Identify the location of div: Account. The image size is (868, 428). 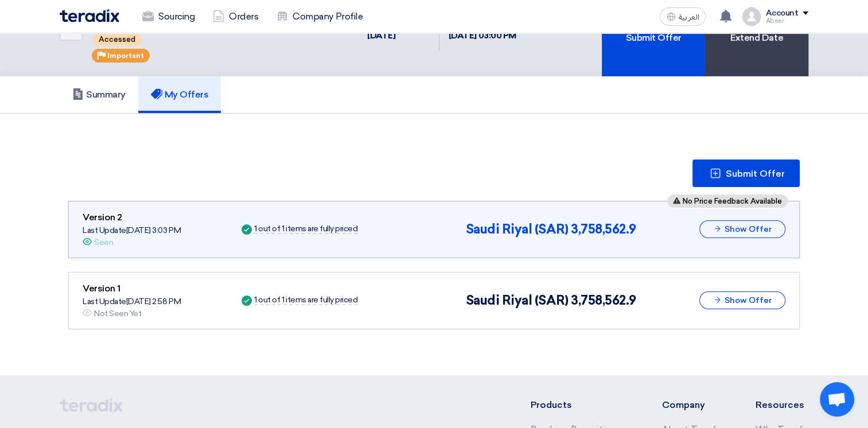
(782, 13).